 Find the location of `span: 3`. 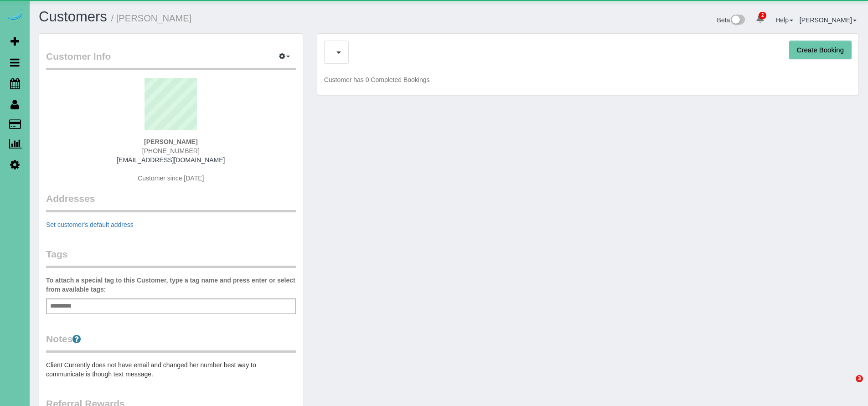

span: 3 is located at coordinates (859, 378).